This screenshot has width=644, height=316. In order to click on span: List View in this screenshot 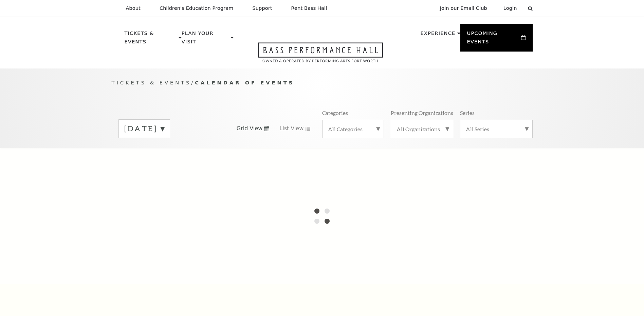, I will do `click(291, 128)`.